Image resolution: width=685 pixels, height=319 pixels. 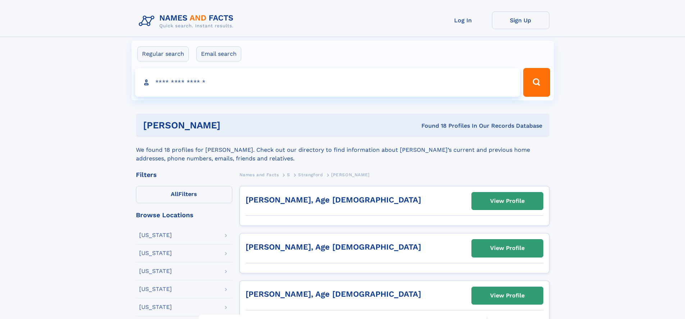 I want to click on a: S, so click(x=288, y=174).